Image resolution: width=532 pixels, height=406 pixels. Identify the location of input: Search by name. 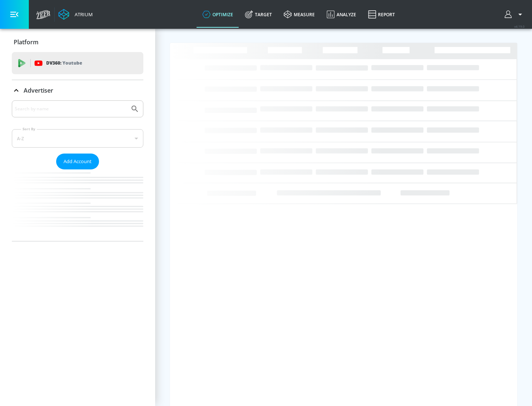
(71, 109).